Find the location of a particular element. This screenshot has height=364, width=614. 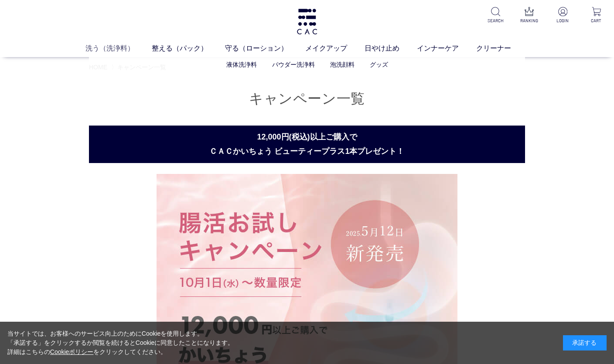

a: グッズ is located at coordinates (379, 65).